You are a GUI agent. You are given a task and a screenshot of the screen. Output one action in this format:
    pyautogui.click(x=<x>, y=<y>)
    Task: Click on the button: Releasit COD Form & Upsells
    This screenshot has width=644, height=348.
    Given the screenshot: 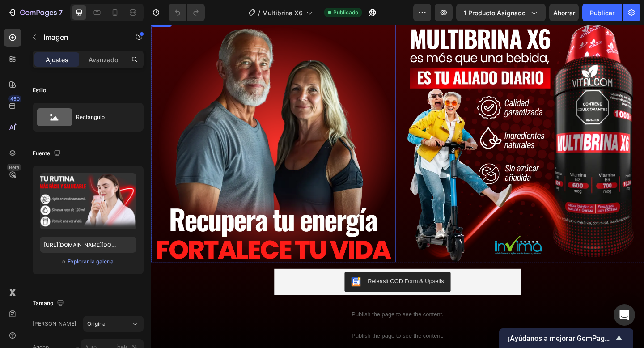 What is the action you would take?
    pyautogui.click(x=268, y=280)
    